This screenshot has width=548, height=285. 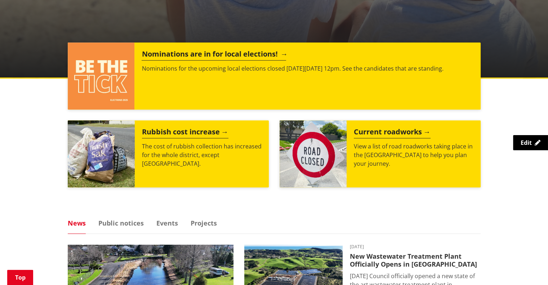 What do you see at coordinates (214, 55) in the screenshot?
I see `h2: Nominations are in for local elections!` at bounding box center [214, 55].